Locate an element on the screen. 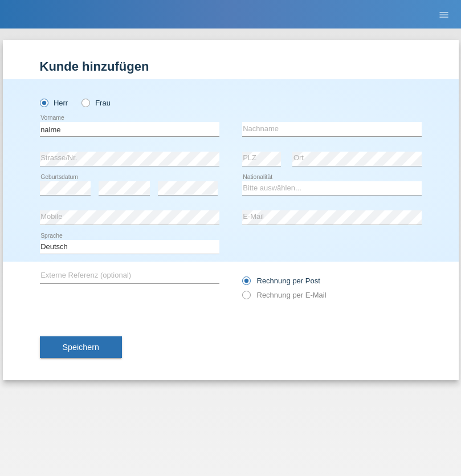 The image size is (461, 476). input: Frau is located at coordinates (85, 102).